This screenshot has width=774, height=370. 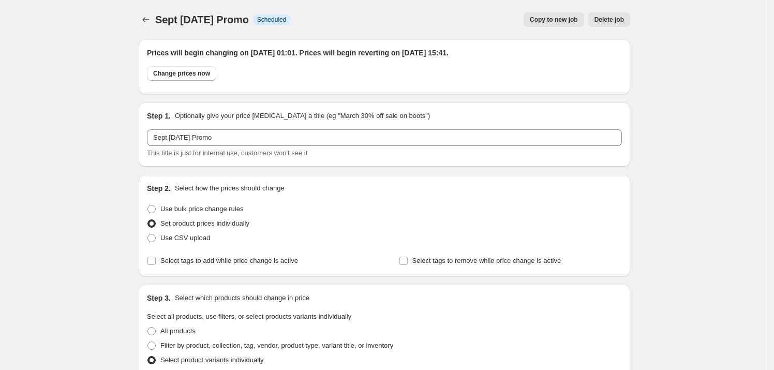 I want to click on p: Select which products should change in price, so click(x=242, y=298).